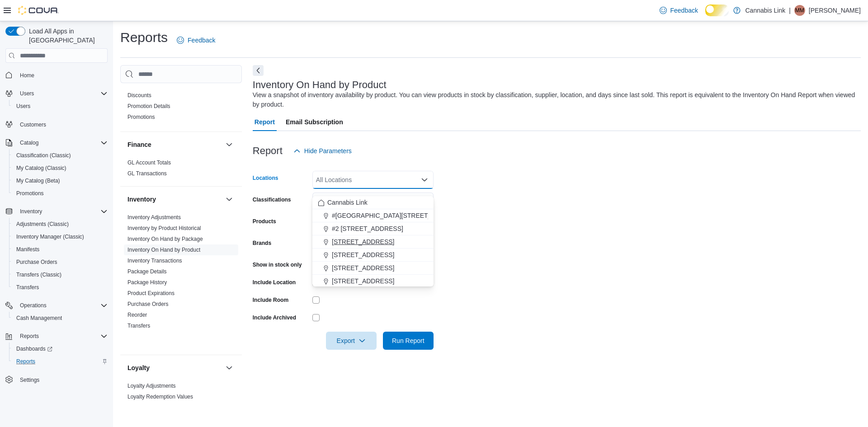 This screenshot has width=868, height=427. What do you see at coordinates (265, 178) in the screenshot?
I see `label: Locations` at bounding box center [265, 178].